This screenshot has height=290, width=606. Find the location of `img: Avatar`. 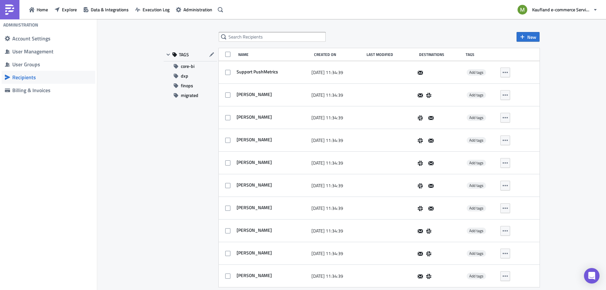

img: Avatar is located at coordinates (522, 10).